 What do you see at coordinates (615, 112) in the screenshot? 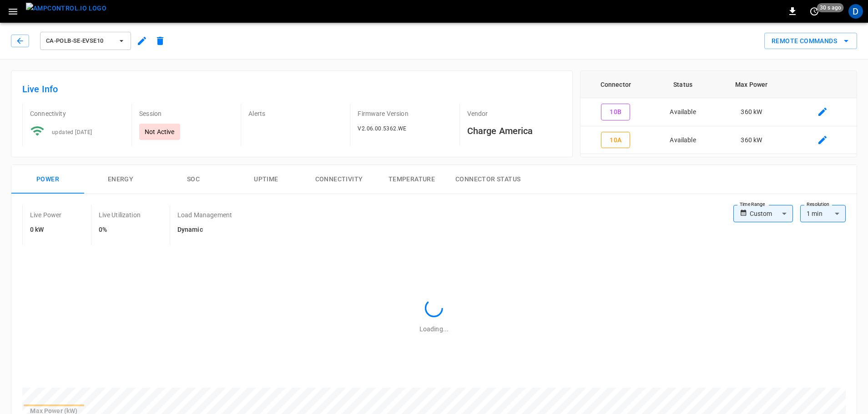
I see `button: 10B` at bounding box center [615, 112].